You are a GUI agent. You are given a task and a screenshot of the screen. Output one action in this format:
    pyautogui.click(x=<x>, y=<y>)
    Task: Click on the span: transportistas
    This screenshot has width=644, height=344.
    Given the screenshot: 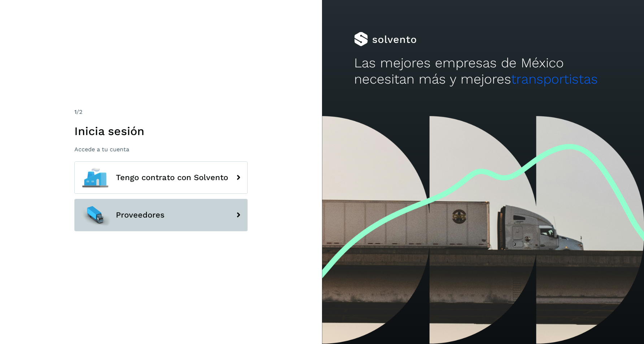 What is the action you would take?
    pyautogui.click(x=554, y=79)
    